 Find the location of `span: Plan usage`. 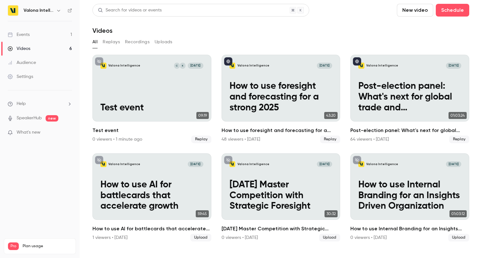

span: Plan usage is located at coordinates (47, 247).